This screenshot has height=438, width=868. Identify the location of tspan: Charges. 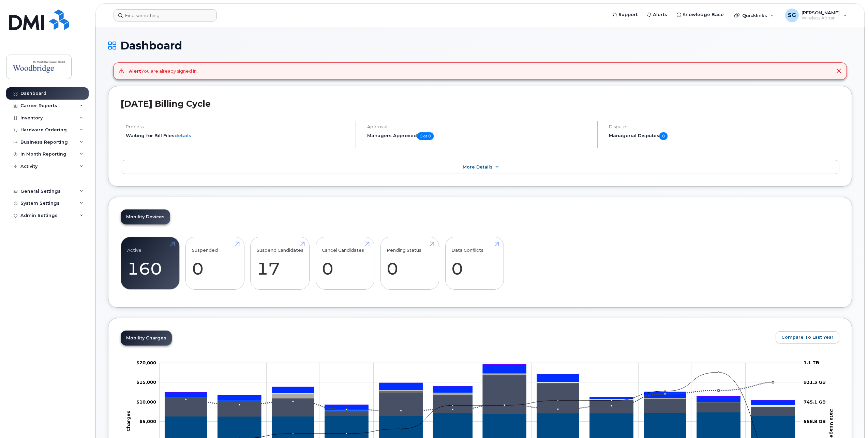
(129, 421).